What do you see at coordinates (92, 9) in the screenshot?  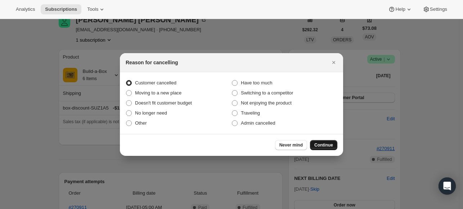 I see `span: Tools` at bounding box center [92, 9].